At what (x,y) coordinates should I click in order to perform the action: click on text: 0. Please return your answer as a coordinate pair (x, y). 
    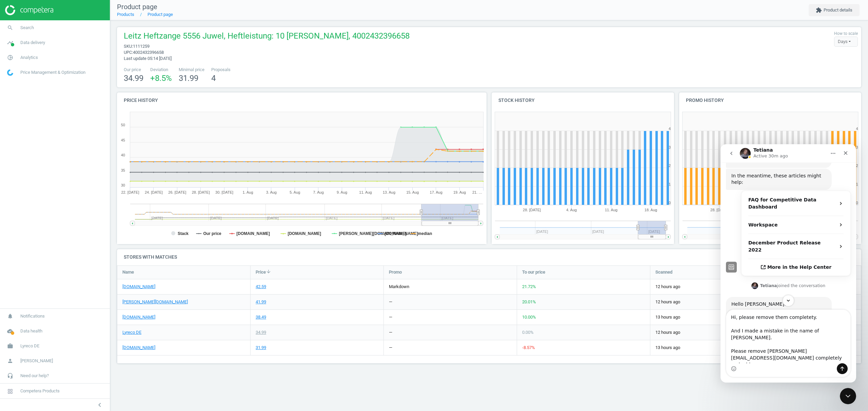
    Looking at the image, I should click on (857, 203).